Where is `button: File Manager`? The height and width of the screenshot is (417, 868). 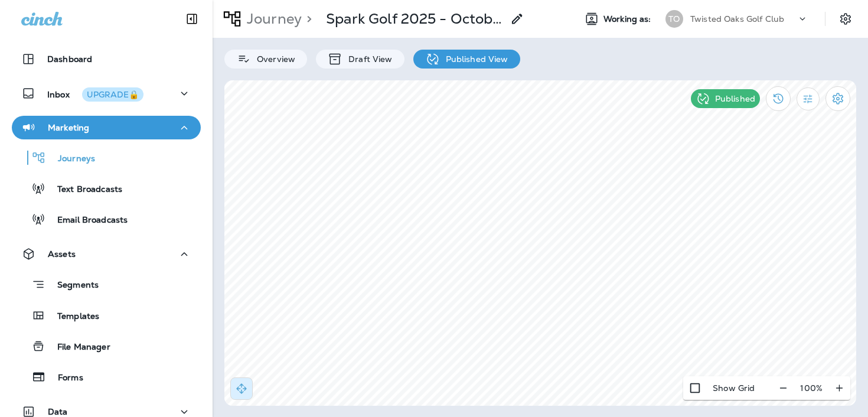 button: File Manager is located at coordinates (106, 346).